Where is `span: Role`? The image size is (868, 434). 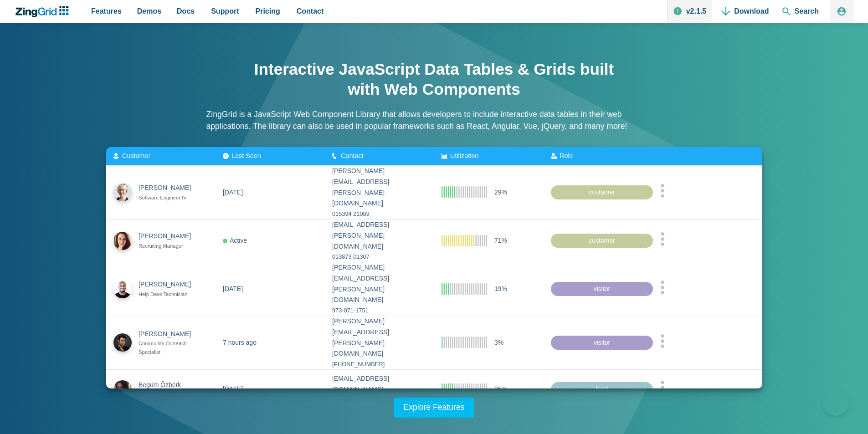
span: Role is located at coordinates (567, 156).